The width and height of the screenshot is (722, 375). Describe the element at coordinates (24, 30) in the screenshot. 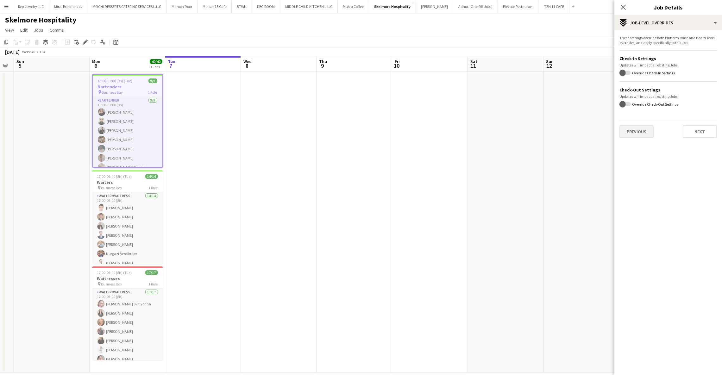

I see `a: Edit` at that location.